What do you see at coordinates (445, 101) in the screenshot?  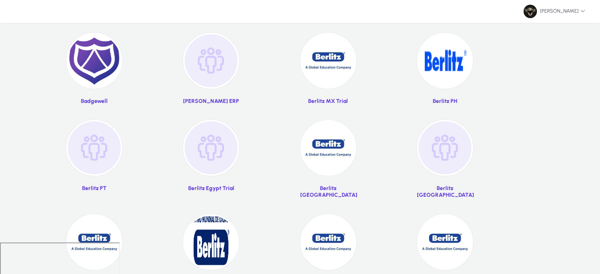 I see `p: Berlitz PH` at bounding box center [445, 101].